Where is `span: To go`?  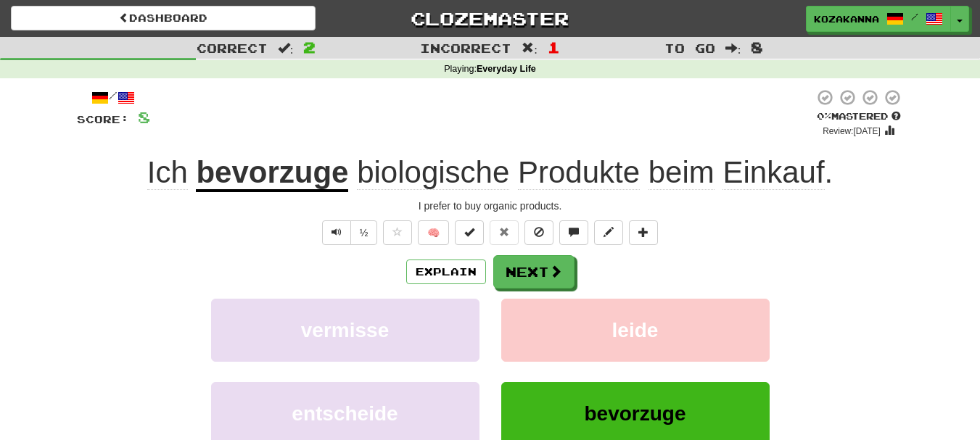 span: To go is located at coordinates (690, 48).